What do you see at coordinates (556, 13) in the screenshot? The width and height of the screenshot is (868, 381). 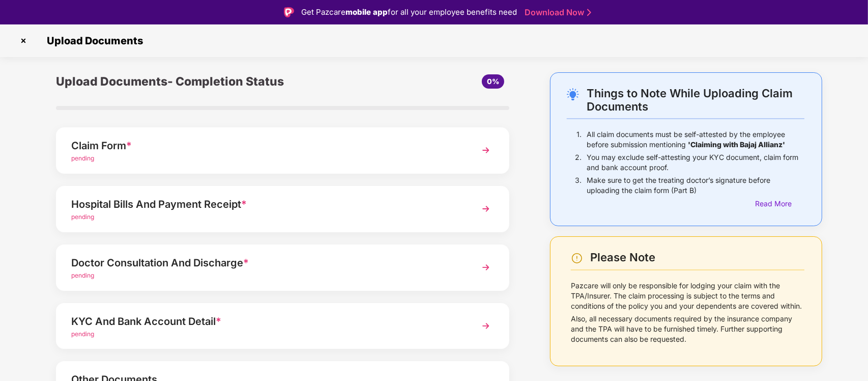 I see `a: Download Now` at bounding box center [556, 13].